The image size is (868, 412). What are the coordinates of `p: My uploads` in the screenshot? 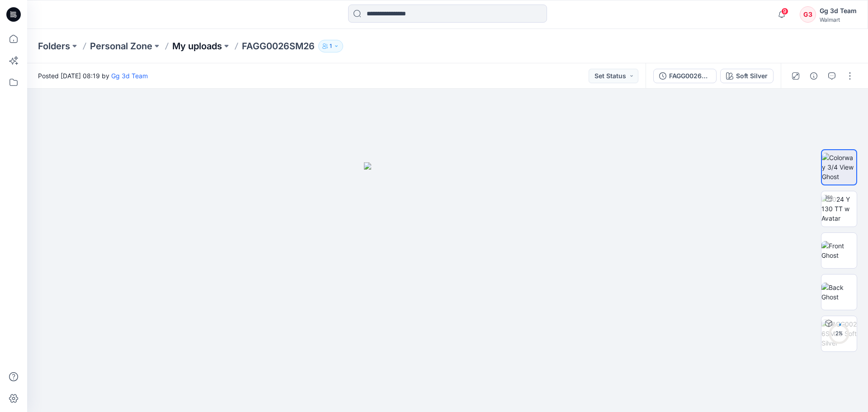 It's located at (197, 46).